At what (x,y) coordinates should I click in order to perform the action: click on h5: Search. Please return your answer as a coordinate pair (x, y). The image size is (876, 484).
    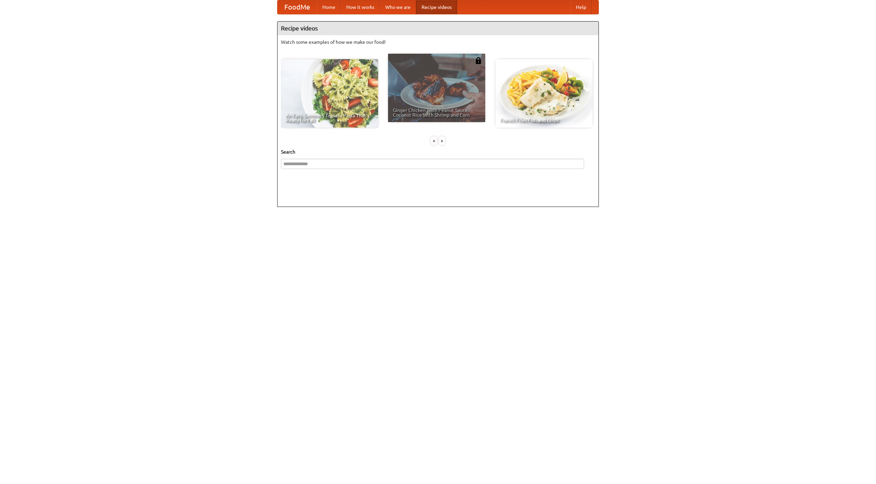
    Looking at the image, I should click on (438, 152).